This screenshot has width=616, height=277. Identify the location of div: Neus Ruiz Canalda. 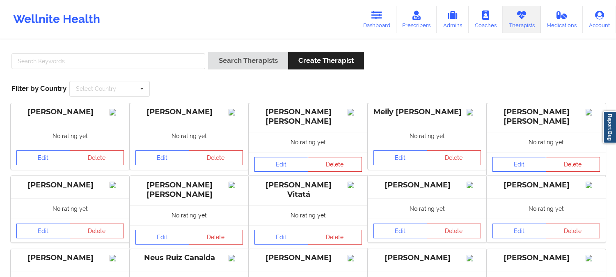
(189, 257).